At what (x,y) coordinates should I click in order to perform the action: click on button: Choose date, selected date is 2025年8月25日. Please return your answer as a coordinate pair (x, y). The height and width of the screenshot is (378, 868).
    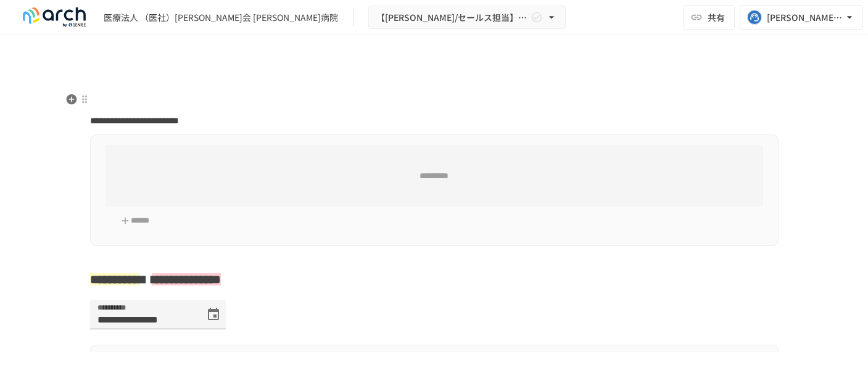
    Looking at the image, I should click on (214, 314).